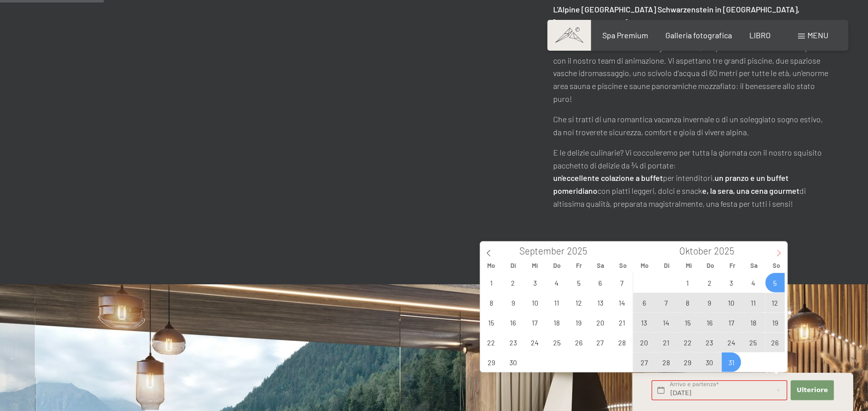 The image size is (868, 411). I want to click on font: LIBRO, so click(760, 35).